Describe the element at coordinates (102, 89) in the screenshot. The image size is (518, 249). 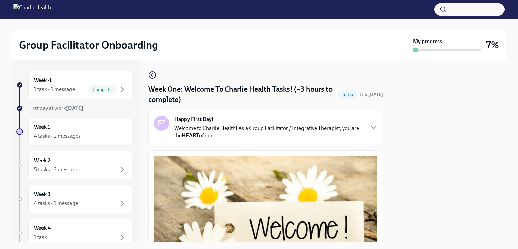
I see `span: Complete` at that location.